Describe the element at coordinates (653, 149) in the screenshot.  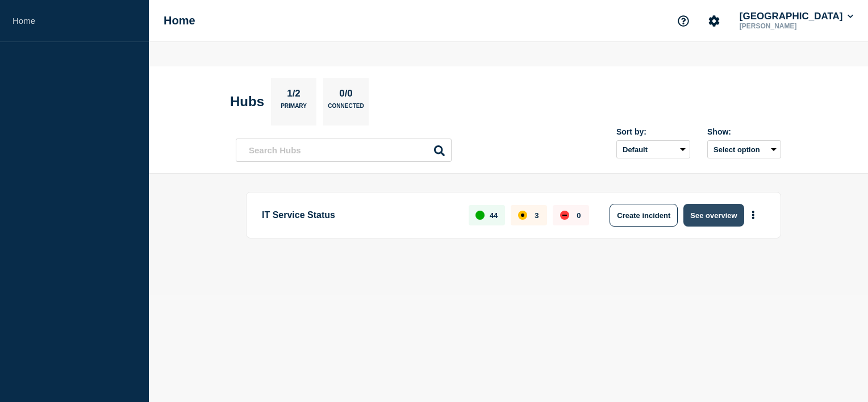
I see `select: Sort by` at that location.